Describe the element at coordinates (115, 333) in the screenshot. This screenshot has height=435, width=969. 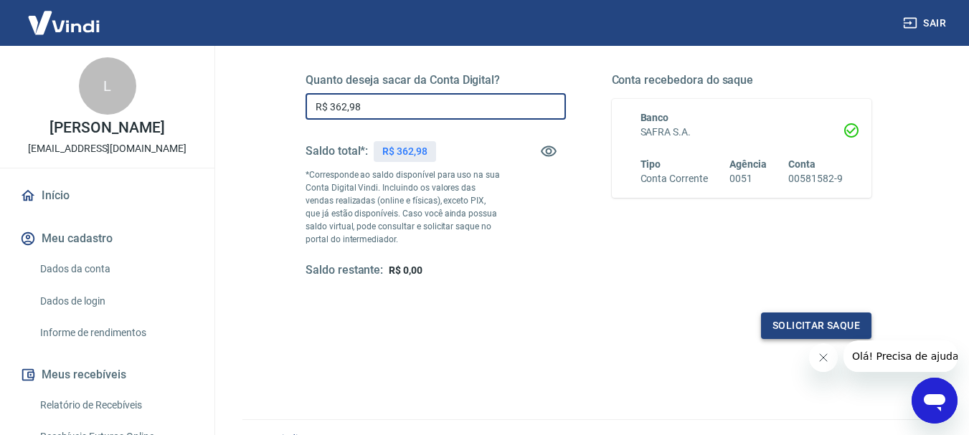
I see `a: Informe de rendimentos` at that location.